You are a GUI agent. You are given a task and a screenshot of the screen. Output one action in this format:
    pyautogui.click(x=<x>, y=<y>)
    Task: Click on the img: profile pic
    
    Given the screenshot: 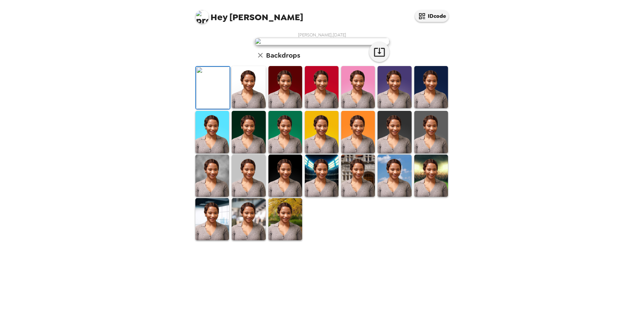 What is the action you would take?
    pyautogui.click(x=202, y=17)
    